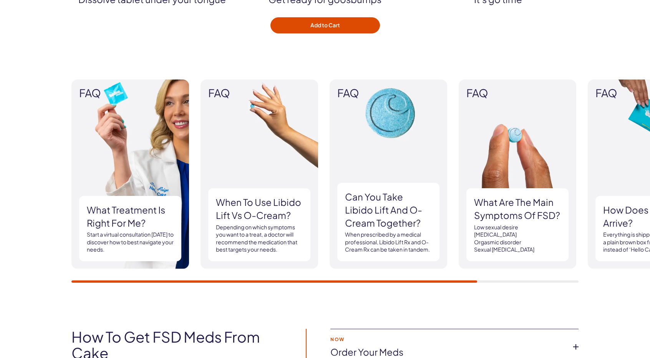 This screenshot has width=650, height=358. I want to click on li: Low sexual desire, so click(517, 227).